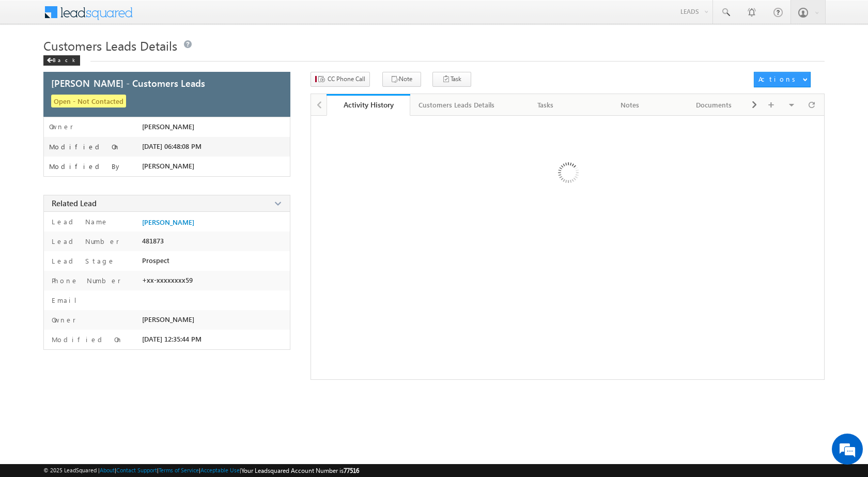 Image resolution: width=868 pixels, height=477 pixels. Describe the element at coordinates (136, 469) in the screenshot. I see `a: Contact Support` at that location.